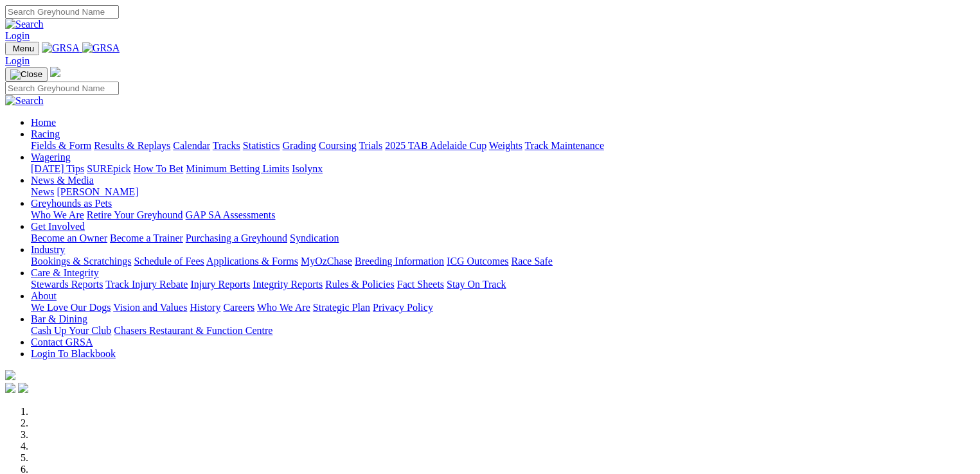 The height and width of the screenshot is (474, 980). What do you see at coordinates (63, 180) in the screenshot?
I see `a: News & Media` at bounding box center [63, 180].